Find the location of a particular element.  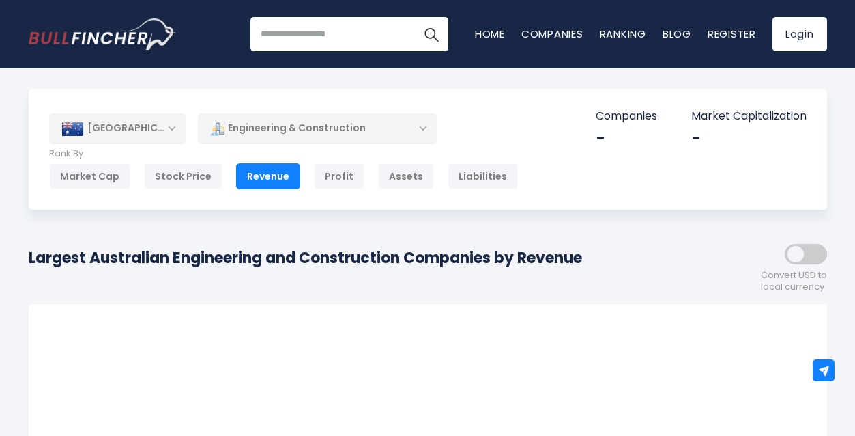

a: Companies is located at coordinates (552, 33).